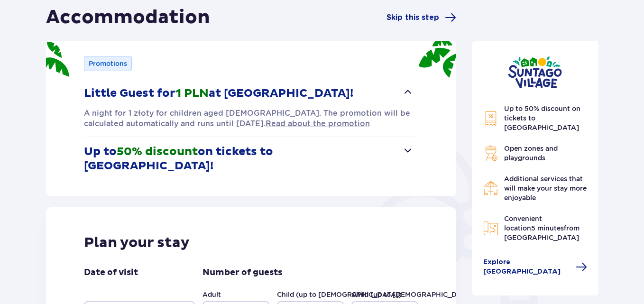 Image resolution: width=644 pixels, height=304 pixels. What do you see at coordinates (546, 188) in the screenshot?
I see `font: Additional services that will make your stay more enjoyable` at bounding box center [546, 188].